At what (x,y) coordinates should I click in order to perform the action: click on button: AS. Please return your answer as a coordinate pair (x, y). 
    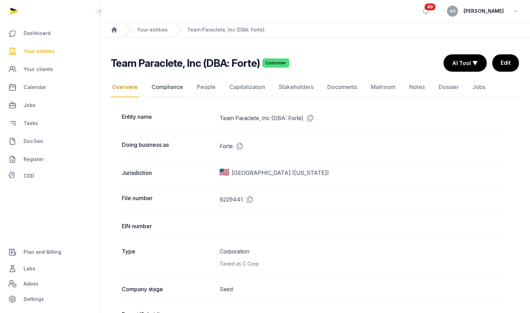
    Looking at the image, I should click on (453, 11).